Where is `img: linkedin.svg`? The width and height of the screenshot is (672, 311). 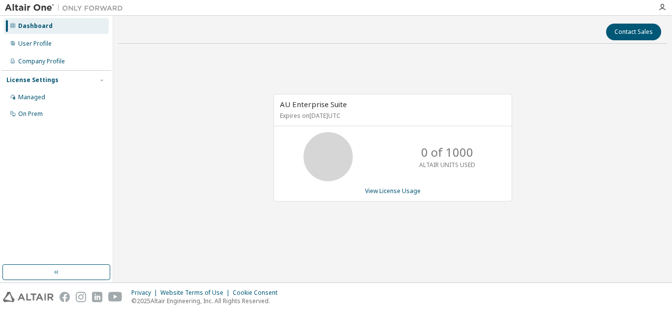 img: linkedin.svg is located at coordinates (97, 297).